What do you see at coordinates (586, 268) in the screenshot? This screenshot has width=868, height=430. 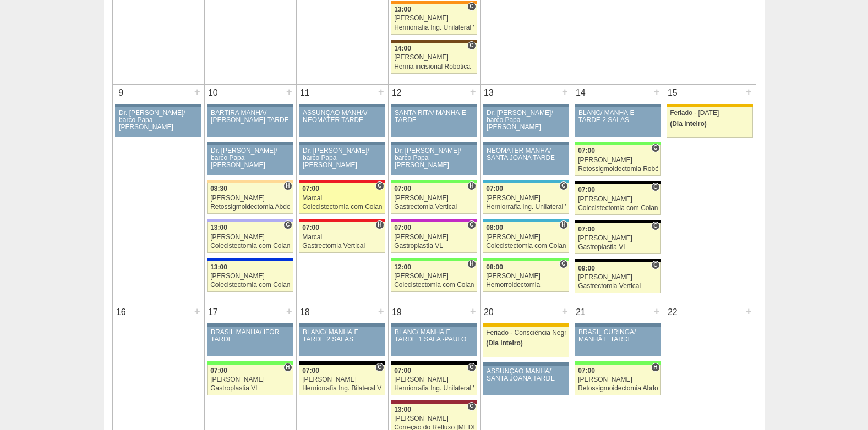 I see `span: 09:00` at bounding box center [586, 268].